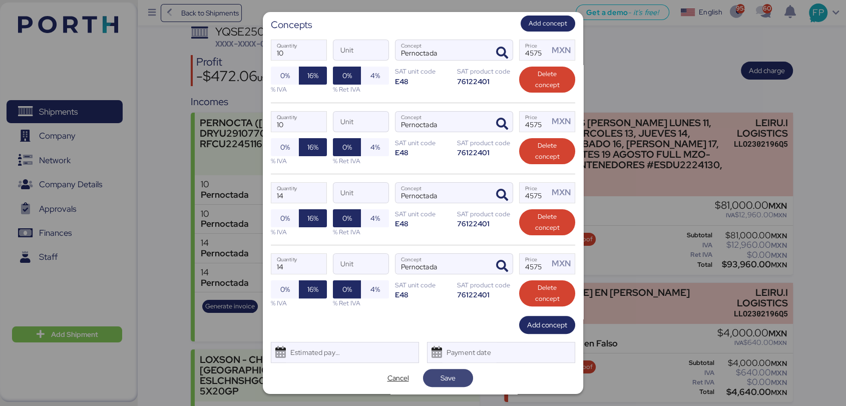  I want to click on span: Cancel, so click(398, 378).